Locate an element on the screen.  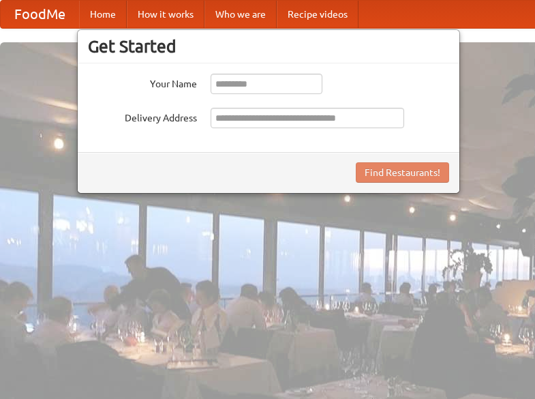
label: Delivery Address is located at coordinates (142, 116).